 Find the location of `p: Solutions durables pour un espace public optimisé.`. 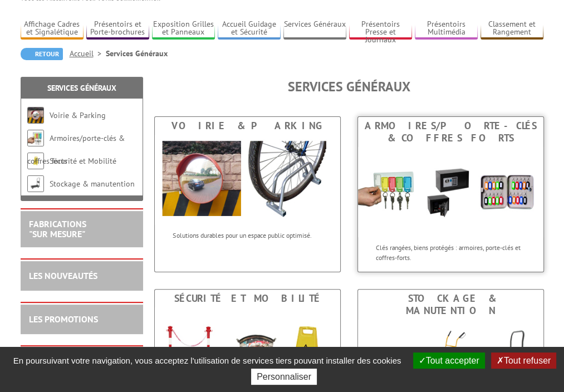

p: Solutions durables pour un espace public optimisé. is located at coordinates (255, 235).